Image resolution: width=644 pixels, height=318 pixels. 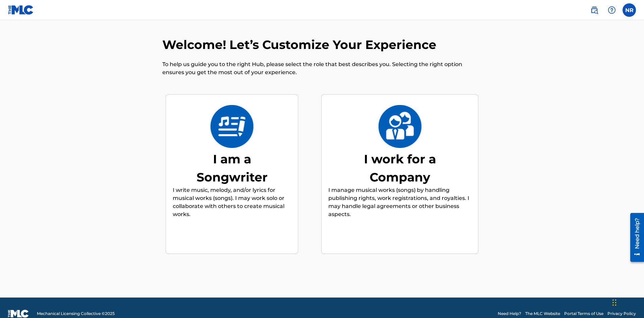 I want to click on div: I am a Songwriter, so click(x=232, y=168).